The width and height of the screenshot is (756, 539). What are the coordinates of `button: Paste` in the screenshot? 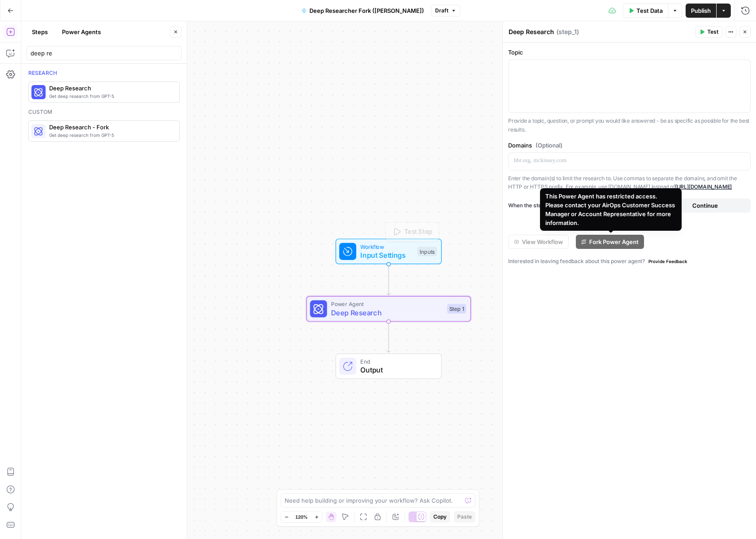 It's located at (464, 517).